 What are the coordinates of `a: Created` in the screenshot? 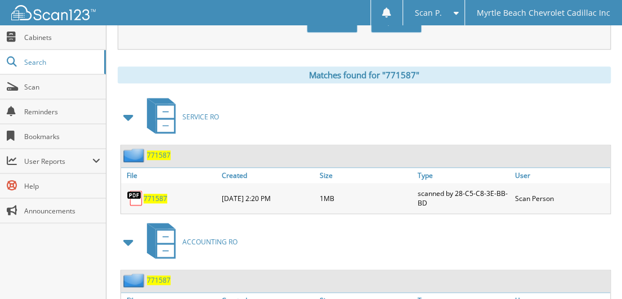 It's located at (268, 175).